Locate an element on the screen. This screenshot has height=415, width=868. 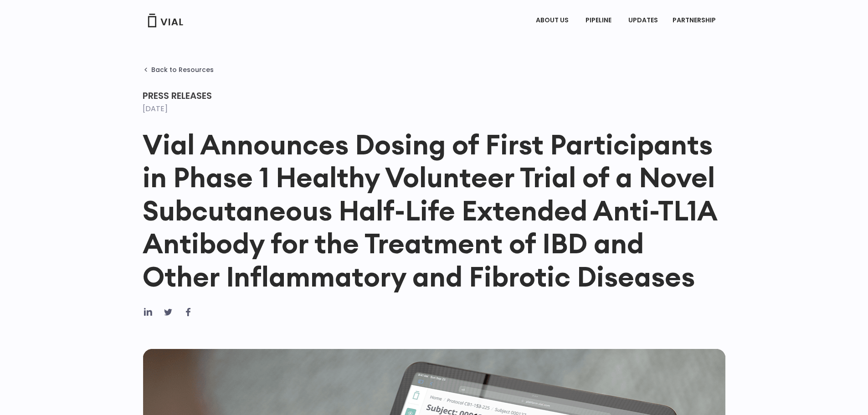
div: Share on twitter is located at coordinates (168, 312).